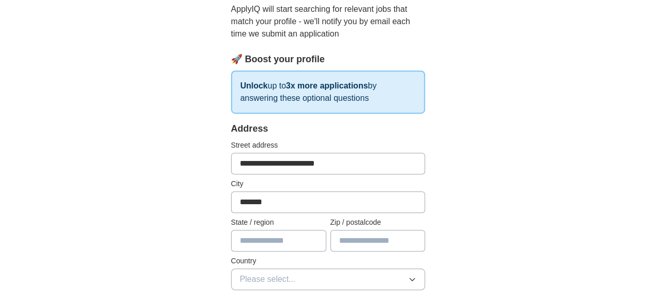 Image resolution: width=656 pixels, height=305 pixels. Describe the element at coordinates (268, 280) in the screenshot. I see `span: Please select...` at that location.